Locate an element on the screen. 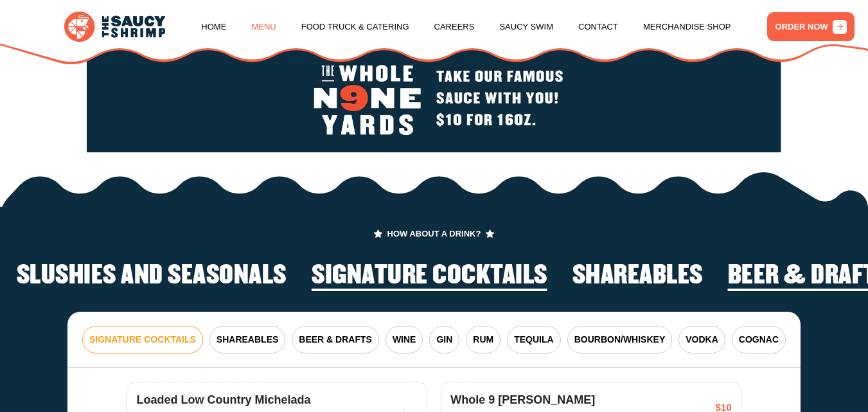 Image resolution: width=868 pixels, height=412 pixels. a: ORDER NOW is located at coordinates (811, 26).